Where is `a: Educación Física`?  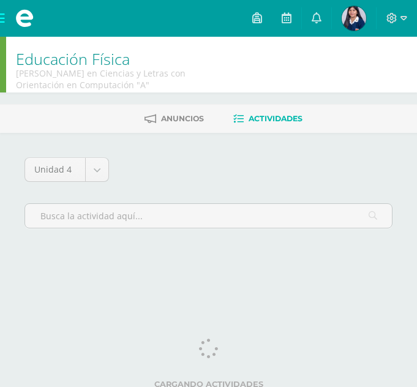 a: Educación Física is located at coordinates (73, 59).